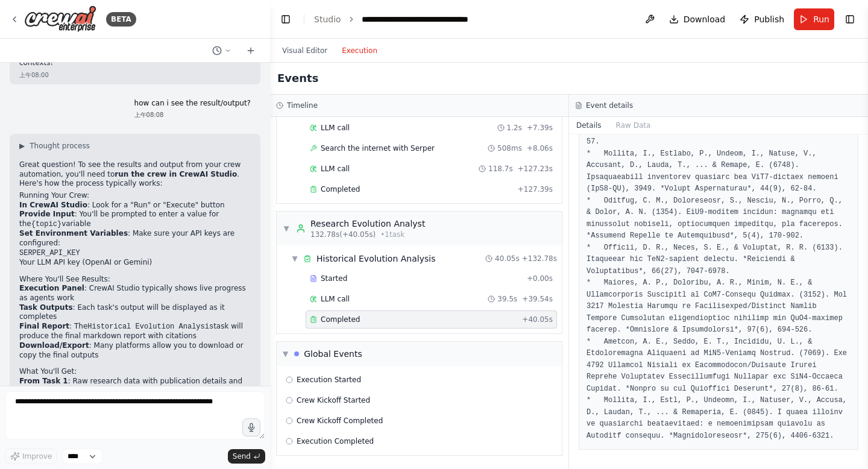  What do you see at coordinates (704, 20) in the screenshot?
I see `span: Download` at bounding box center [704, 20].